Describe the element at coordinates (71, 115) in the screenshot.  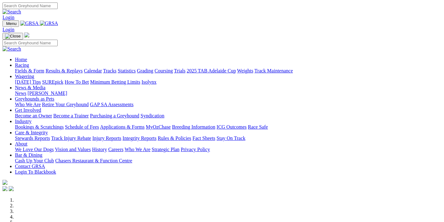
I see `a: Become a Trainer` at that location.